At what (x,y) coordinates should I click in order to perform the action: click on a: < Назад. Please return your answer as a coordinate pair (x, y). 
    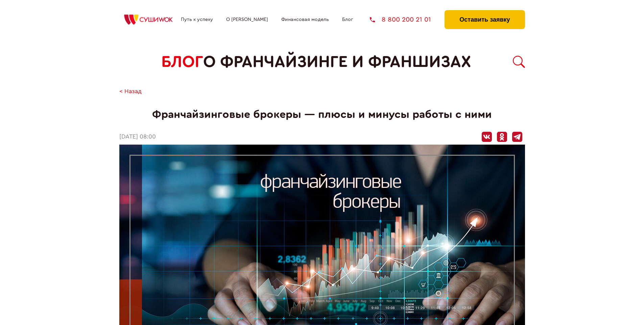
    Looking at the image, I should click on (130, 92).